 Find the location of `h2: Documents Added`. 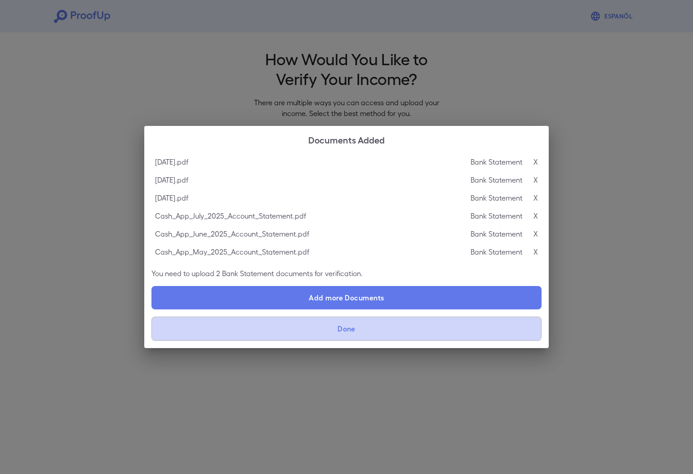

h2: Documents Added is located at coordinates (347, 139).